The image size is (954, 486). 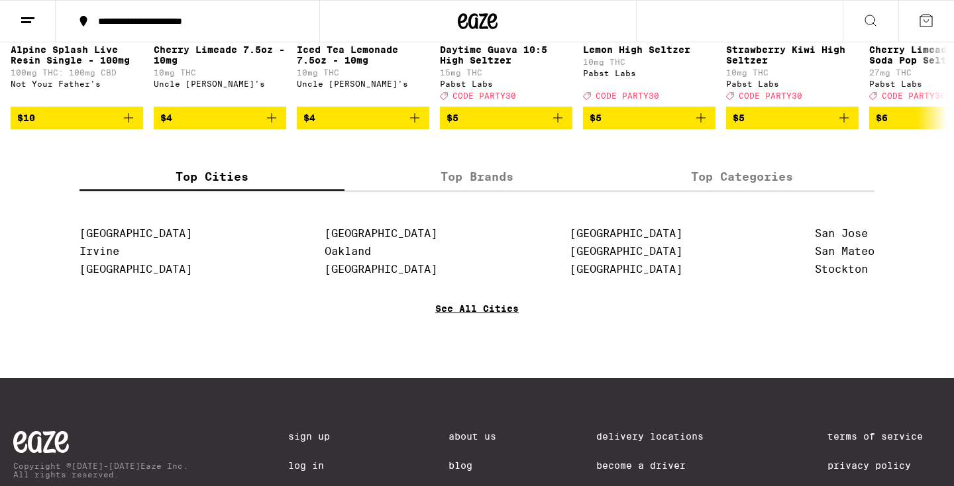 I want to click on a: San Jose, so click(x=842, y=233).